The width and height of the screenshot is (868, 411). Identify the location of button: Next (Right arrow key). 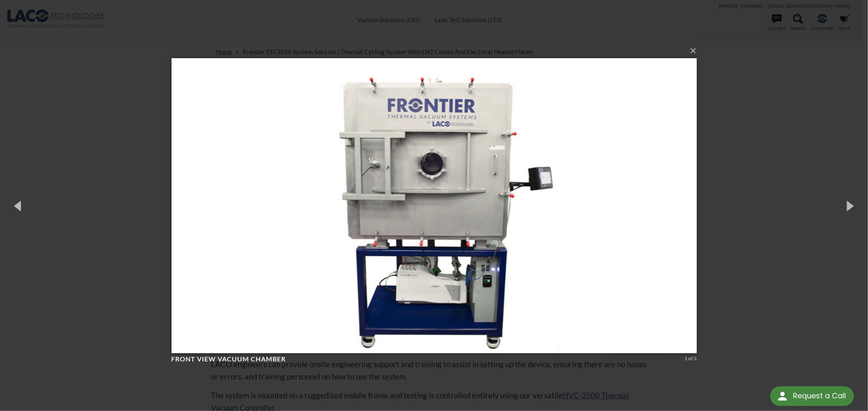
(850, 206).